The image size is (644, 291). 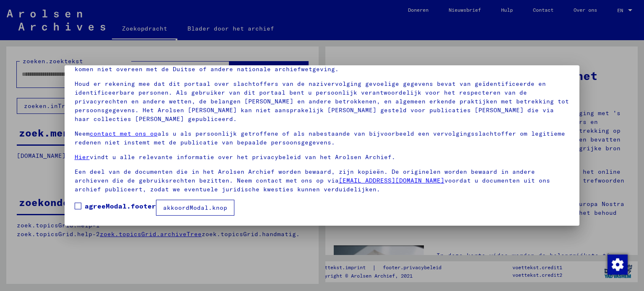 What do you see at coordinates (124, 134) in the screenshot?
I see `a: contact met ons op` at bounding box center [124, 134].